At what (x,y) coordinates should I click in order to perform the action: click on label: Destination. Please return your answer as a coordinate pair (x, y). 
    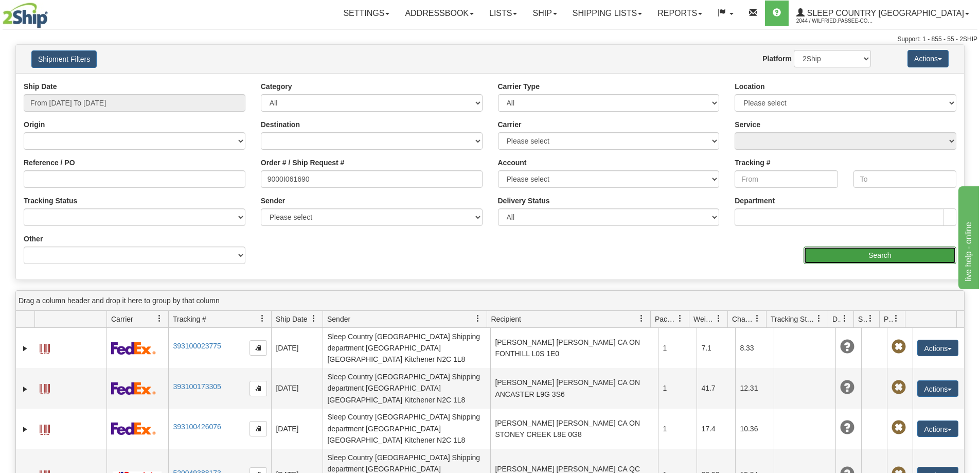
    Looking at the image, I should click on (280, 124).